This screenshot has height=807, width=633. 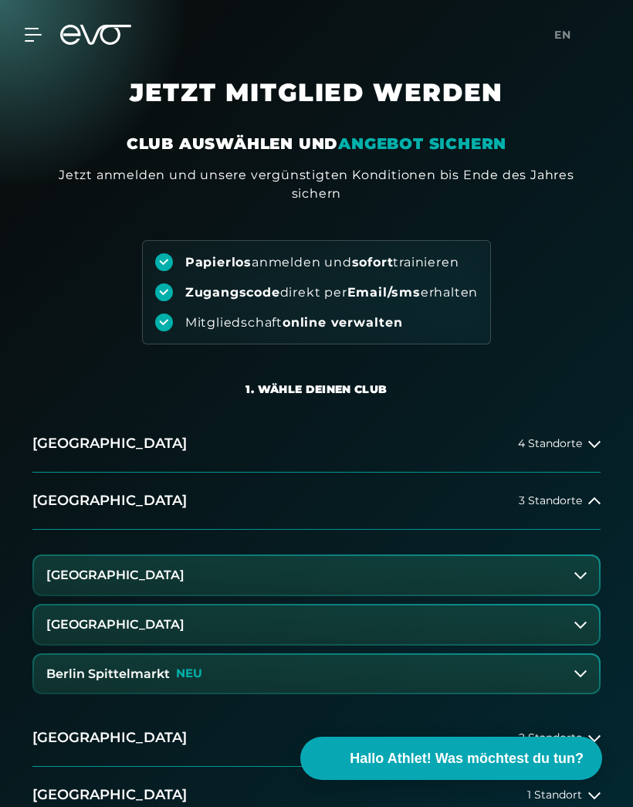 What do you see at coordinates (551, 500) in the screenshot?
I see `span: 3 Standorte` at bounding box center [551, 500].